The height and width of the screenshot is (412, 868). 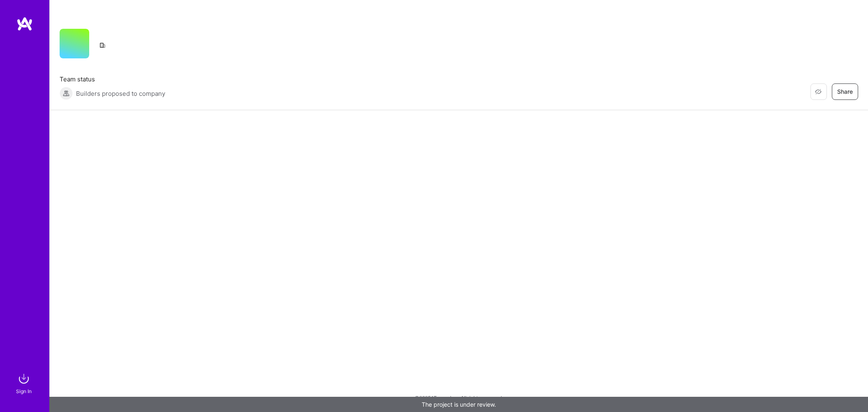 What do you see at coordinates (112, 79) in the screenshot?
I see `span: Team status` at bounding box center [112, 79].